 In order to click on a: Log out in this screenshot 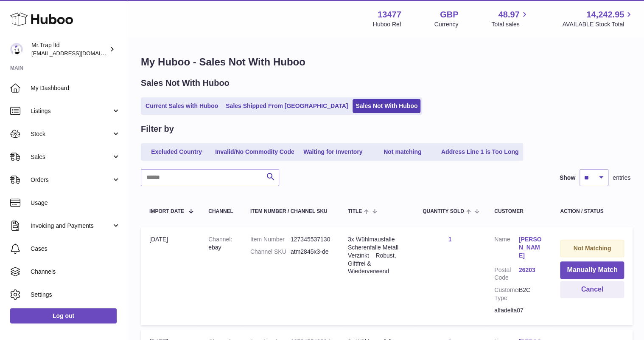, I will do `click(63, 316)`.